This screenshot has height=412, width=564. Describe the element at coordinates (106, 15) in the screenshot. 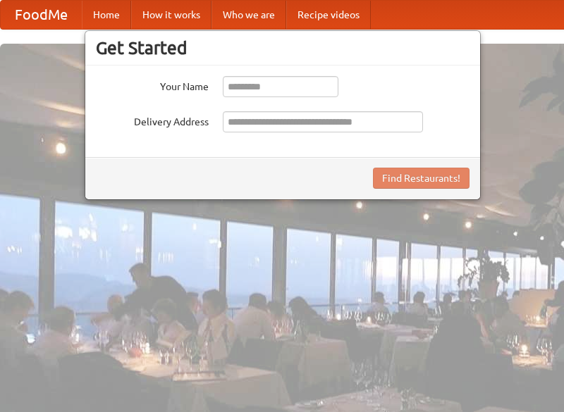

I see `a: Home` at that location.